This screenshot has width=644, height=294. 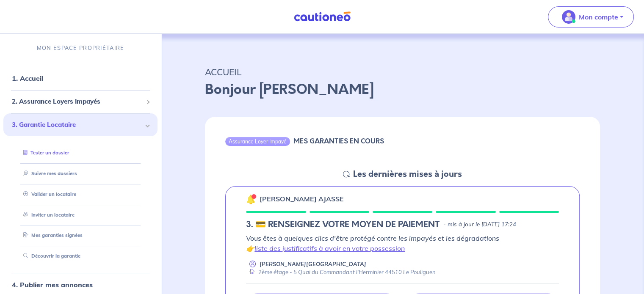 What do you see at coordinates (80, 173) in the screenshot?
I see `div: Suivre mes dossiers` at bounding box center [80, 173].